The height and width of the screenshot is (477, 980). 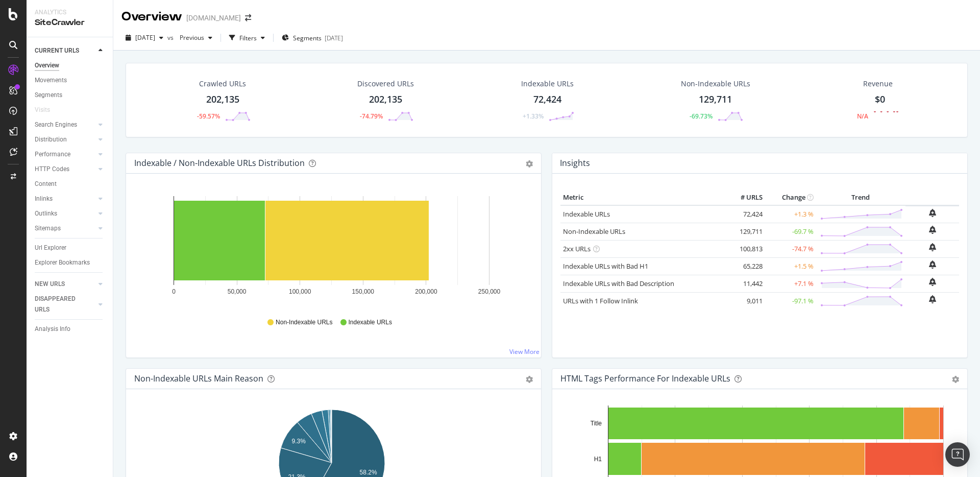 What do you see at coordinates (190, 37) in the screenshot?
I see `span: Previous` at bounding box center [190, 37].